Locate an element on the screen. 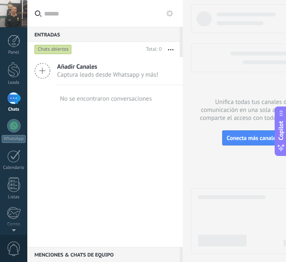  div: Leads is located at coordinates (14, 83).